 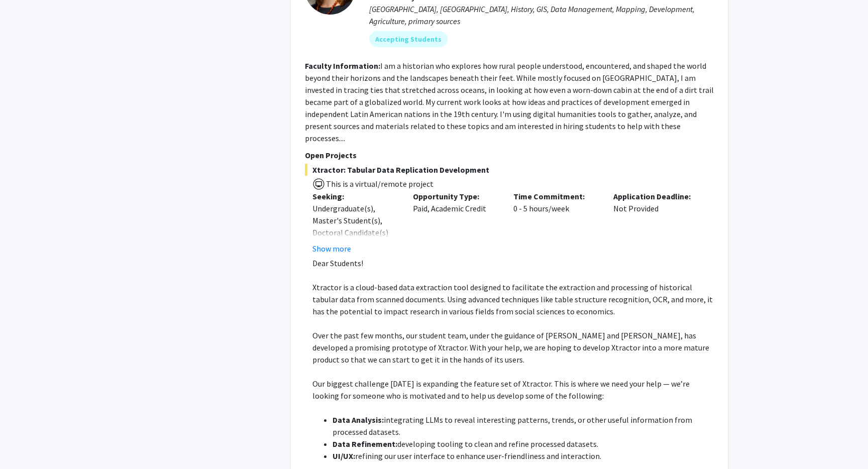 What do you see at coordinates (497, 444) in the screenshot?
I see `span: developing tooling to clean and refine processed datasets.` at bounding box center [497, 444].